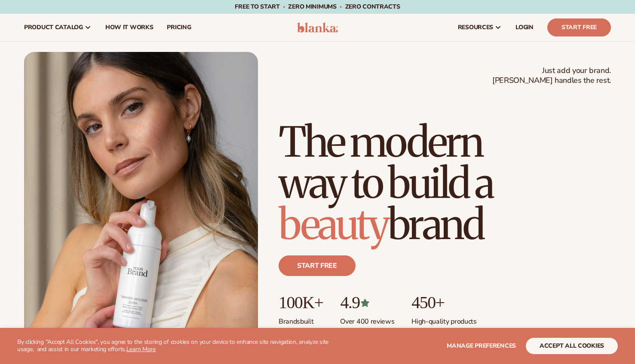 The image size is (635, 364). I want to click on img: logo, so click(317, 28).